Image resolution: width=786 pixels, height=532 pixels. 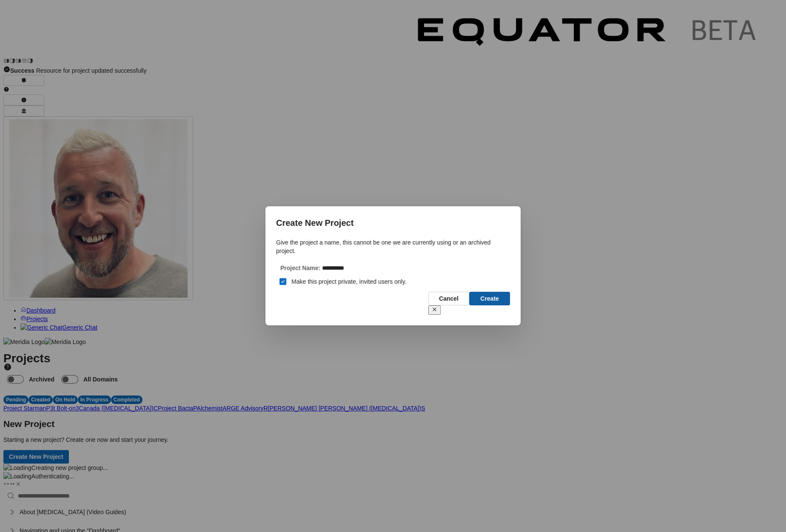 What do you see at coordinates (489, 299) in the screenshot?
I see `button: Create` at bounding box center [489, 299].